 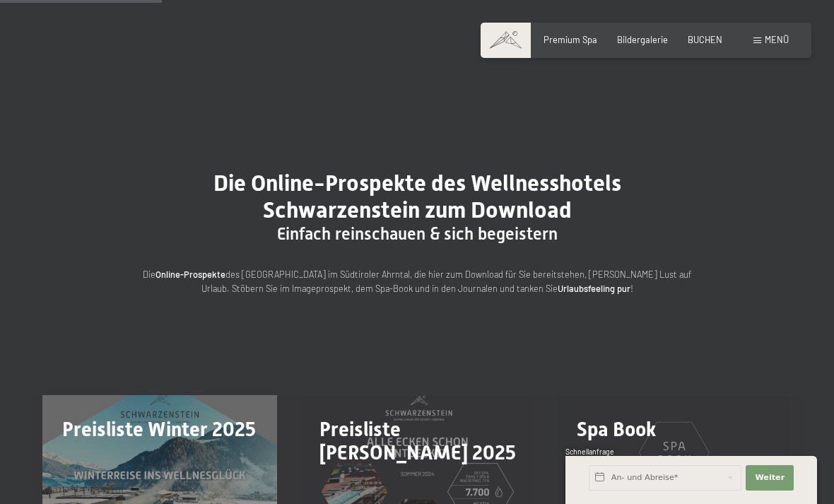 What do you see at coordinates (617, 429) in the screenshot?
I see `span: Spa Book` at bounding box center [617, 429].